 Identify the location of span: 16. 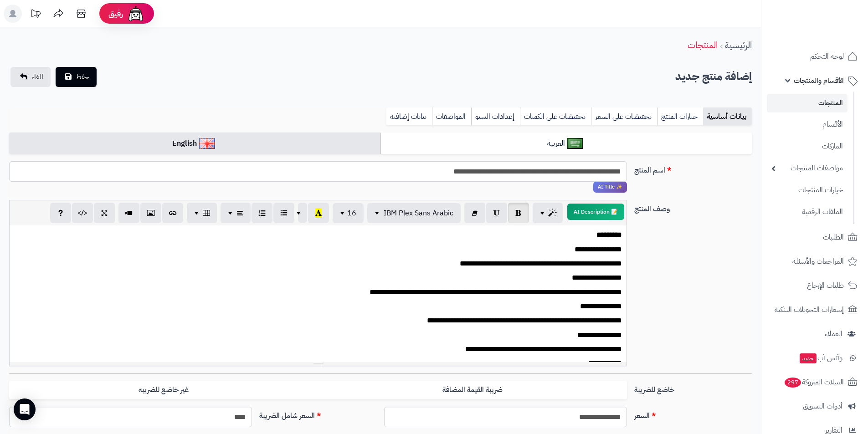
(352, 213).